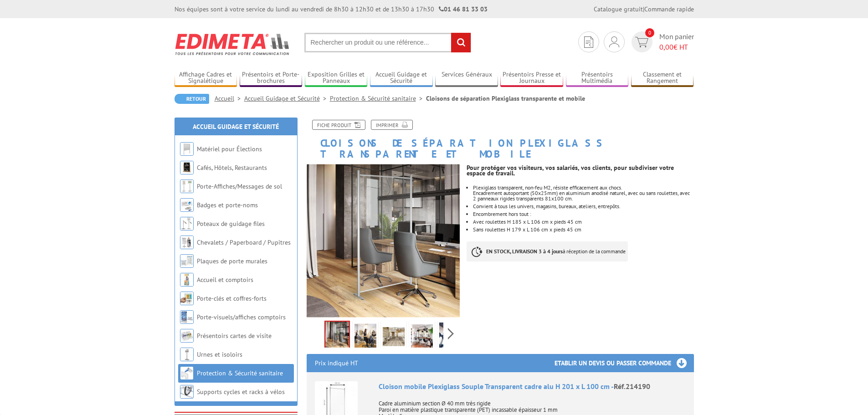 This screenshot has width=868, height=415. I want to click on a: Catalogue gratuit, so click(619, 9).